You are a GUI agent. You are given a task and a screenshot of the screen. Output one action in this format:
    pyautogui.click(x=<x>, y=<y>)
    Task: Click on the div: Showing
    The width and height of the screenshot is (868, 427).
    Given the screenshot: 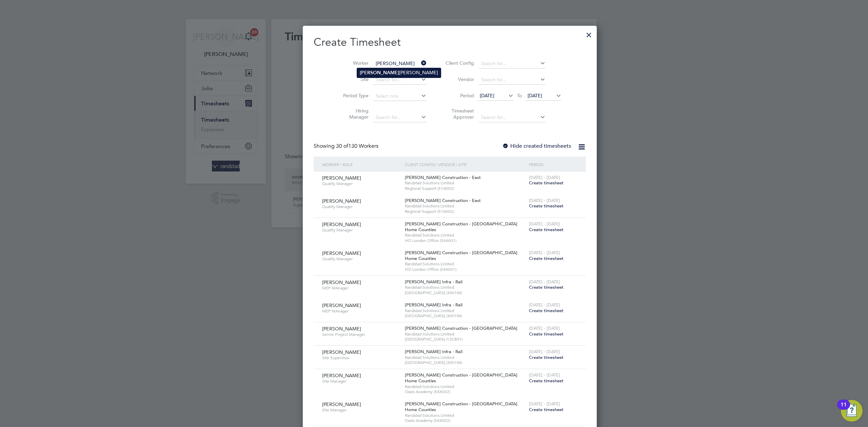 What is the action you would take?
    pyautogui.click(x=347, y=146)
    